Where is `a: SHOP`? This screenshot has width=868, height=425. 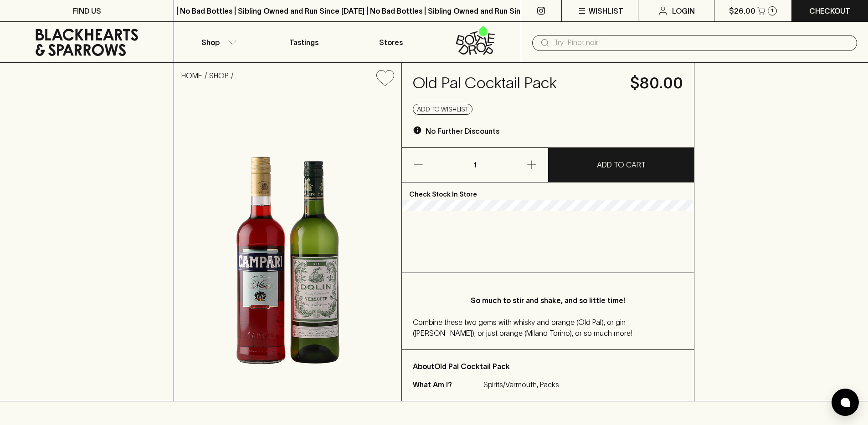 a: SHOP is located at coordinates (219, 76).